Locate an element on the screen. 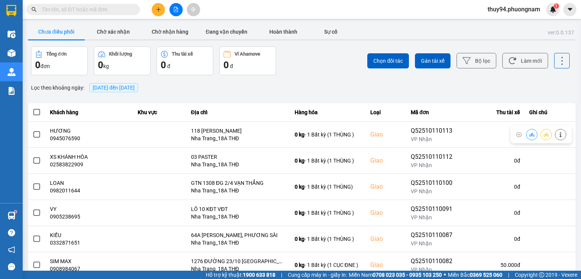 This screenshot has height=279, width=581. span: Cung cấp máy in - giấy in: is located at coordinates (317, 275).